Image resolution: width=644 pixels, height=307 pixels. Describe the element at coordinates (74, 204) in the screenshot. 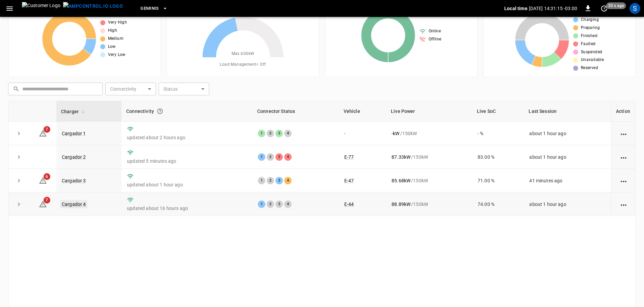

I see `a: Cargador 4` at that location.